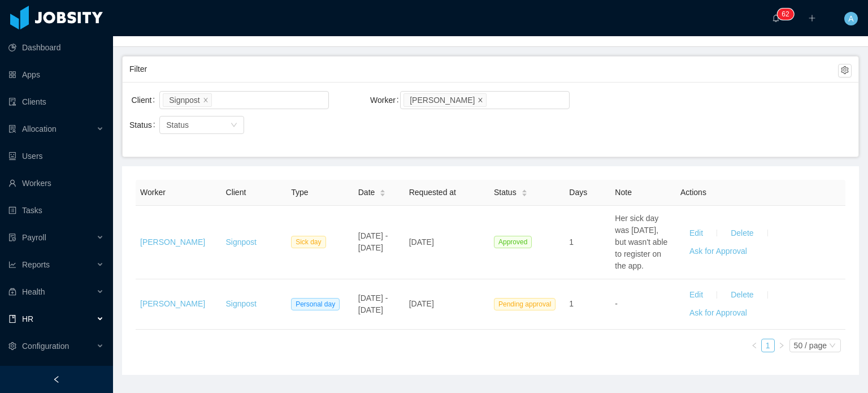 The height and width of the screenshot is (393, 868). I want to click on input: Worker, so click(492, 100).